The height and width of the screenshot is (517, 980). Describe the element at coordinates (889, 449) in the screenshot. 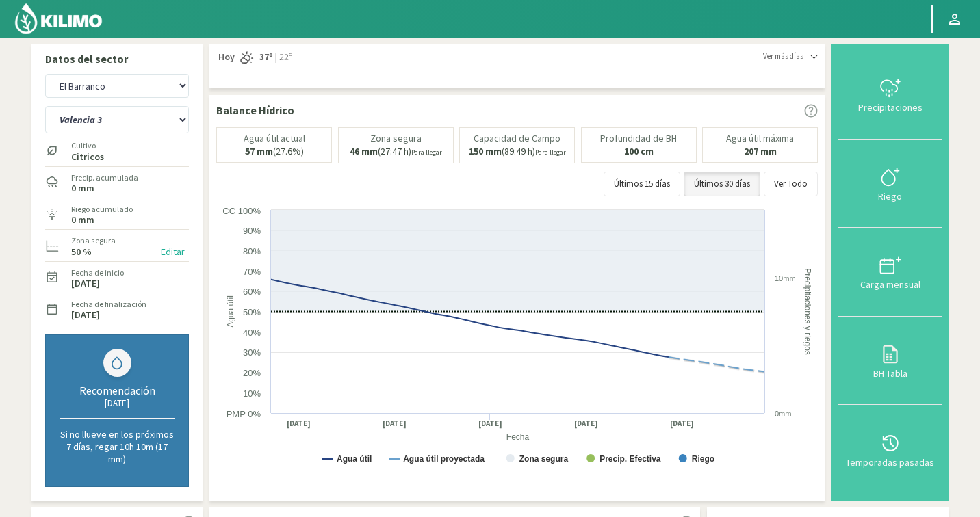

I see `button: Temporadas pasadas` at that location.